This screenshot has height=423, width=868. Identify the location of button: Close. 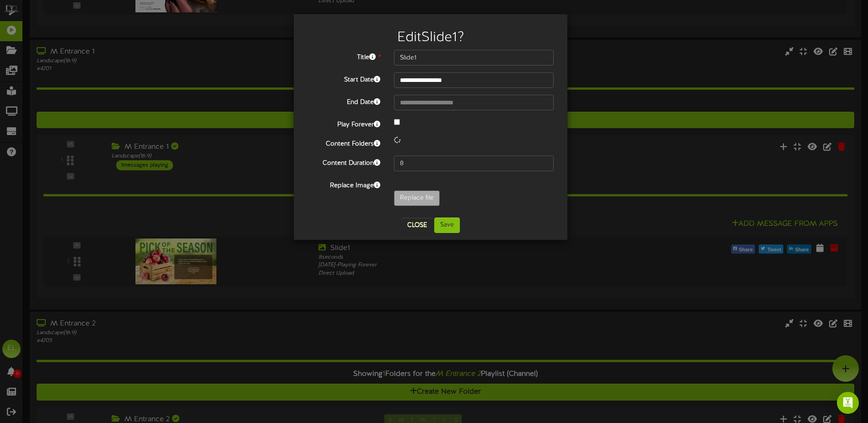
(417, 225).